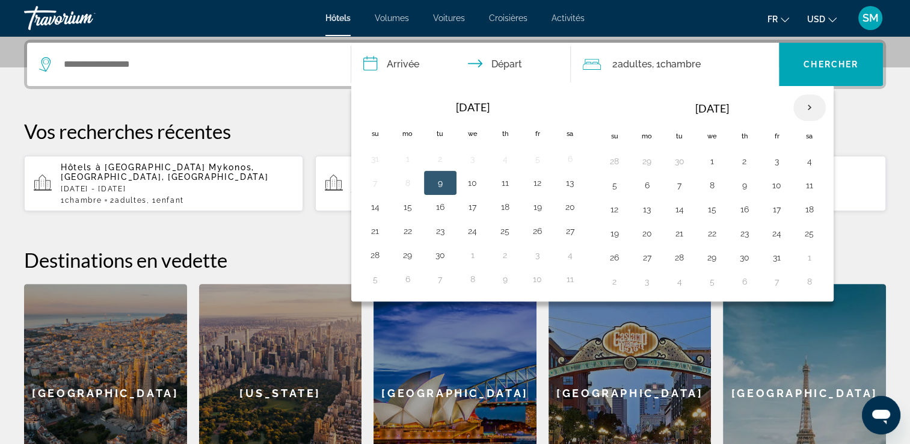  Describe the element at coordinates (338, 18) in the screenshot. I see `a: Hôtels` at that location.